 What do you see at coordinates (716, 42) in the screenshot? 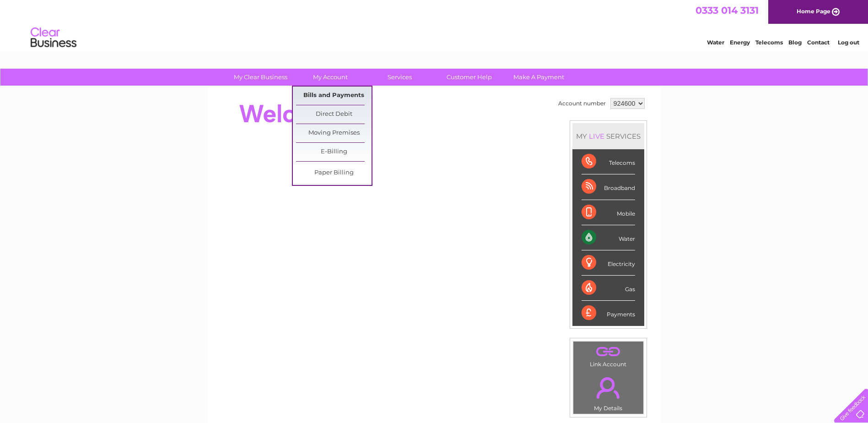
I see `a: Water` at bounding box center [716, 42].